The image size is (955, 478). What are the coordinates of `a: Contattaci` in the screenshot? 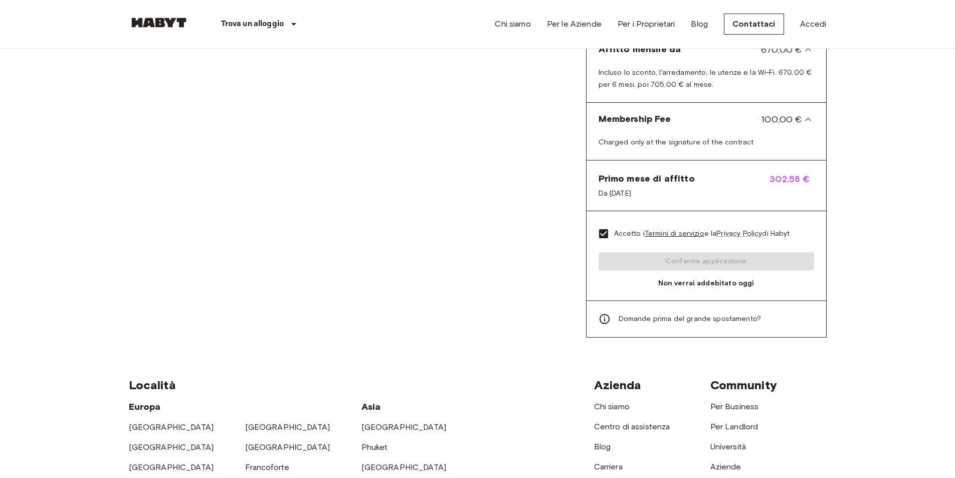 It's located at (754, 24).